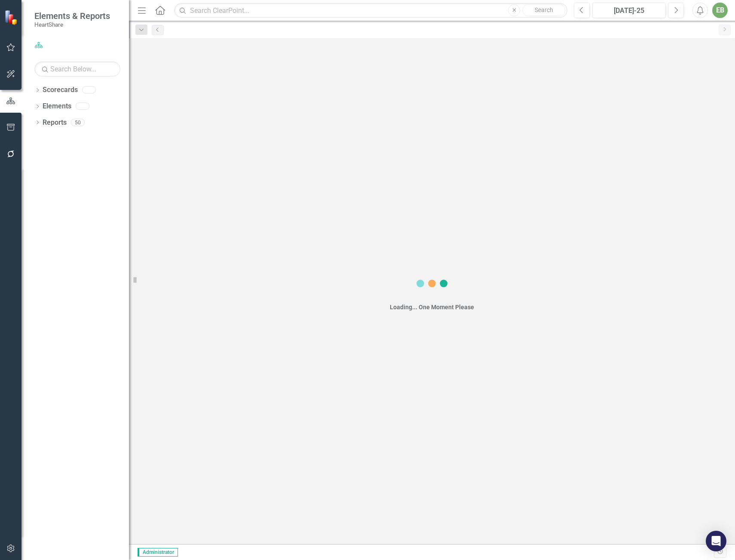  I want to click on span: Search, so click(544, 10).